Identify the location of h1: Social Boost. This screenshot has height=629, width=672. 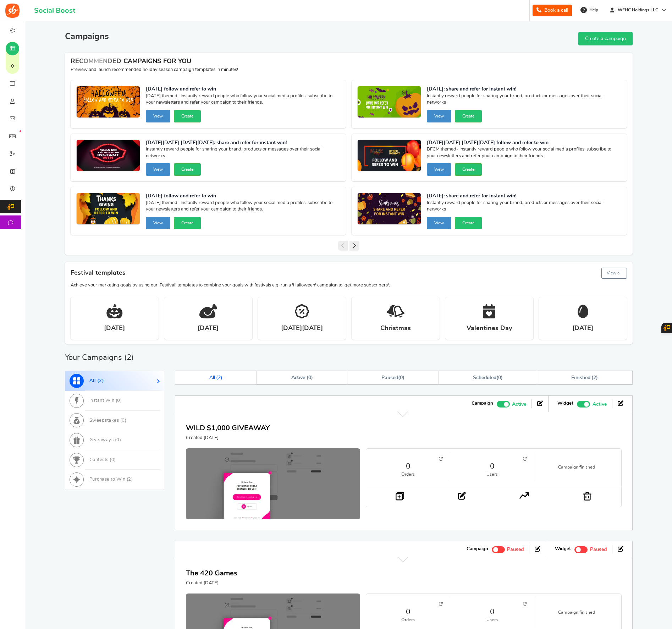
(55, 10).